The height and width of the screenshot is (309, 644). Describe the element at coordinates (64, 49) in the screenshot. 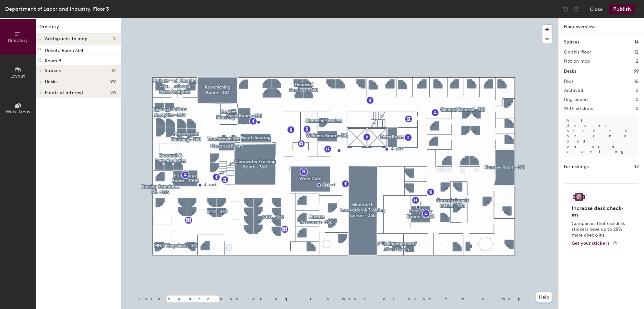

I see `p: Dakota Room 304` at that location.